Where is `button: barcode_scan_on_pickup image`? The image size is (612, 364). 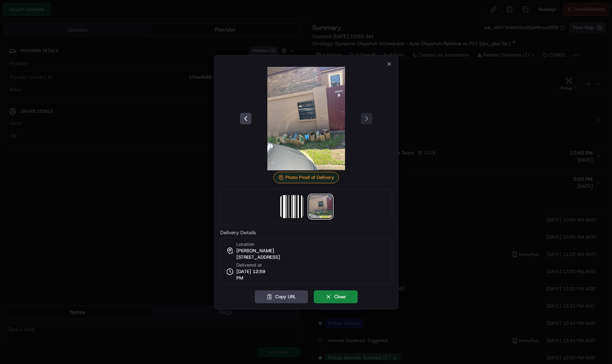
button: barcode_scan_on_pickup image is located at coordinates (292, 207).